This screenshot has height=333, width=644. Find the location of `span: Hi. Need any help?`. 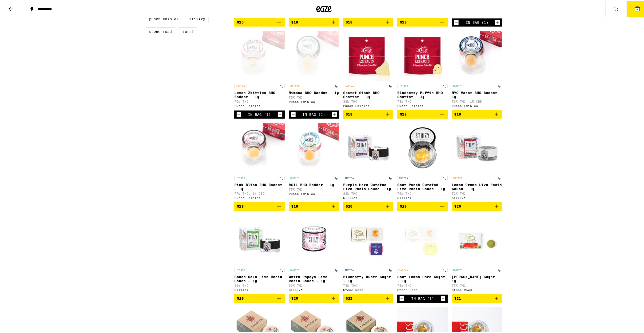

span: Hi. Need any help? is located at coordinates (22, 6).